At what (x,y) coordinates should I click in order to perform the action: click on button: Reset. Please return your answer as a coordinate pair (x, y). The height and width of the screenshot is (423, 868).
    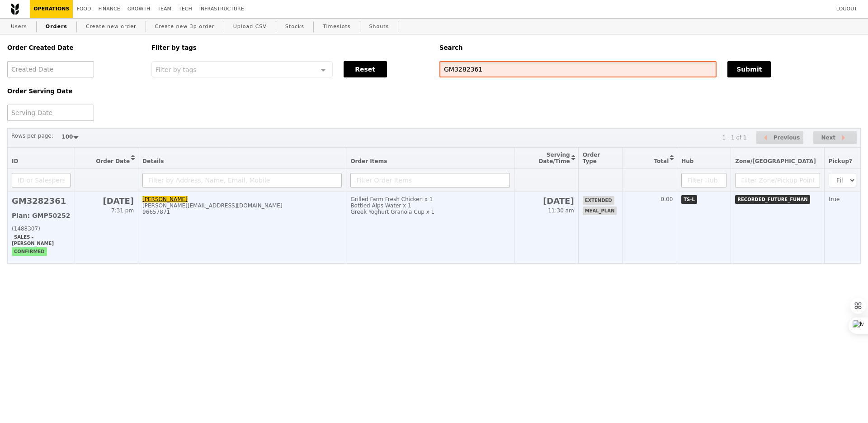
    Looking at the image, I should click on (365, 69).